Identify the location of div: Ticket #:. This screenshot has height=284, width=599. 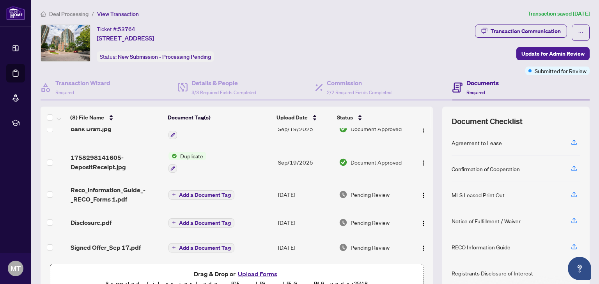
(116, 29).